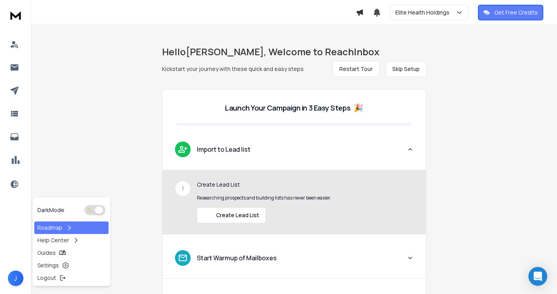 This screenshot has width=557, height=294. Describe the element at coordinates (47, 278) in the screenshot. I see `p: Logout` at that location.